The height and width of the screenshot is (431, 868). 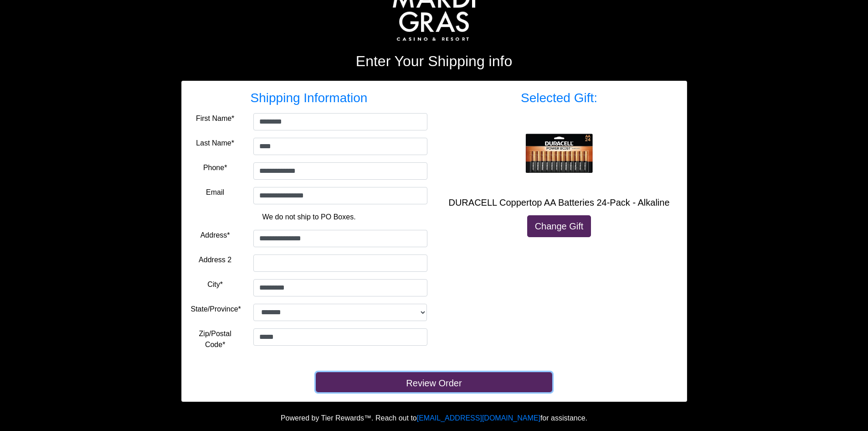 What do you see at coordinates (215, 260) in the screenshot?
I see `label: Address 2` at bounding box center [215, 260].